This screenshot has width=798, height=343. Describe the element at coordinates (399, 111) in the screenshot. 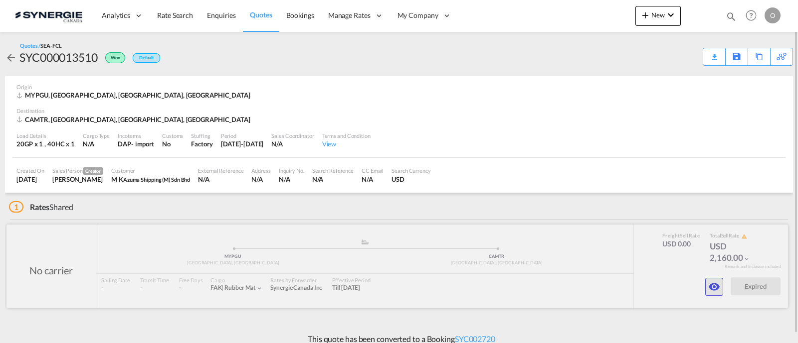

I see `div: Destination` at that location.